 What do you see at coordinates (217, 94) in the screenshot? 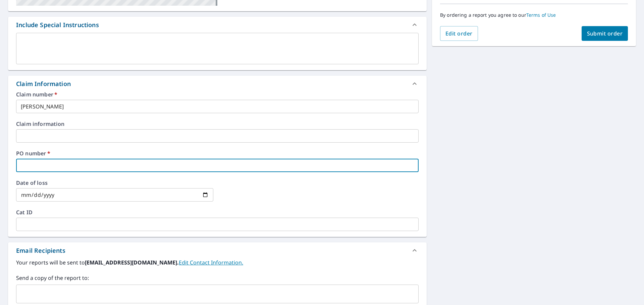
I see `label: Claim number` at bounding box center [217, 94].